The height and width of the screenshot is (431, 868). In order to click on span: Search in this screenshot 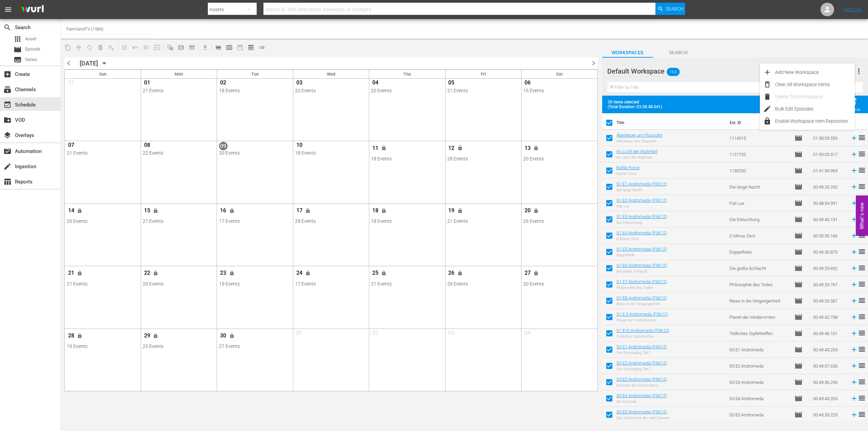, I will do `click(679, 52)`.